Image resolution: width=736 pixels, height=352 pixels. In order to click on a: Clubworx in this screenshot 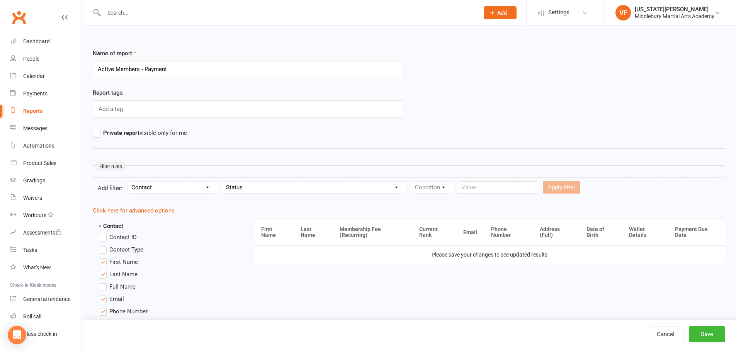, I will do `click(19, 17)`.